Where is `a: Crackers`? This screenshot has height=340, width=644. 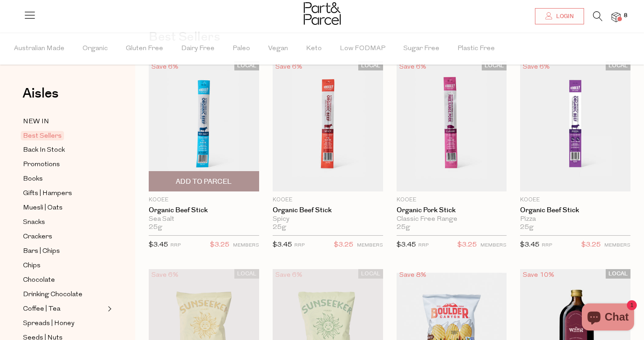
a: Crackers is located at coordinates (64, 236).